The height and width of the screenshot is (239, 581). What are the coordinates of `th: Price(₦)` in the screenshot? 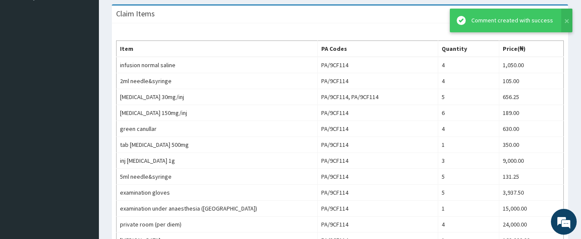 It's located at (532, 49).